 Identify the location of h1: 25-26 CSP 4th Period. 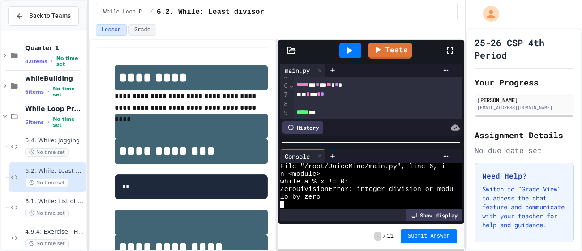
(524, 49).